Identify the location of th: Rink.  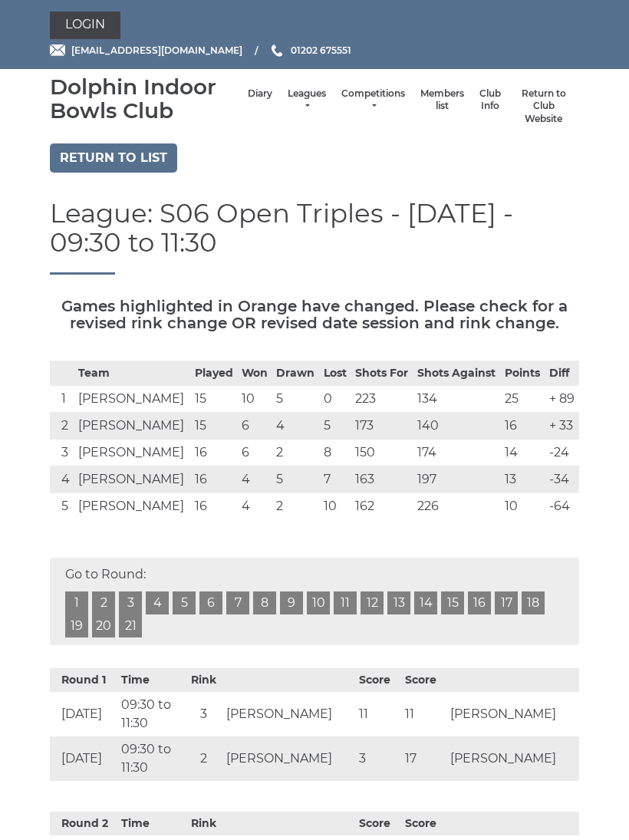
(203, 823).